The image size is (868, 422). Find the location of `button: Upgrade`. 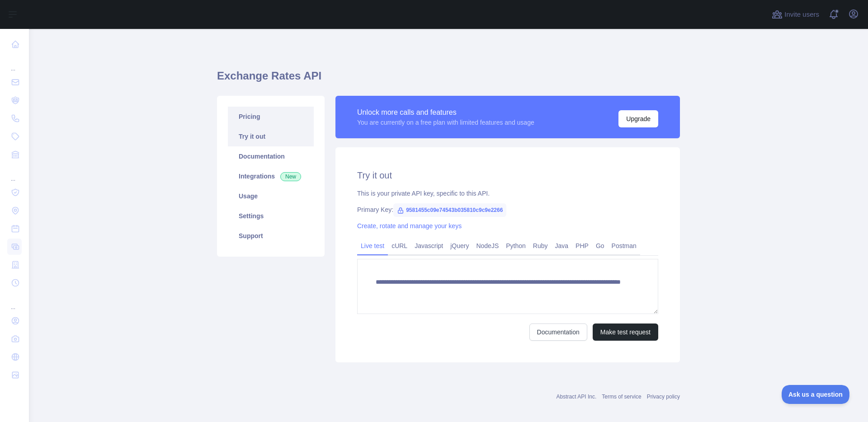

button: Upgrade is located at coordinates (639, 119).